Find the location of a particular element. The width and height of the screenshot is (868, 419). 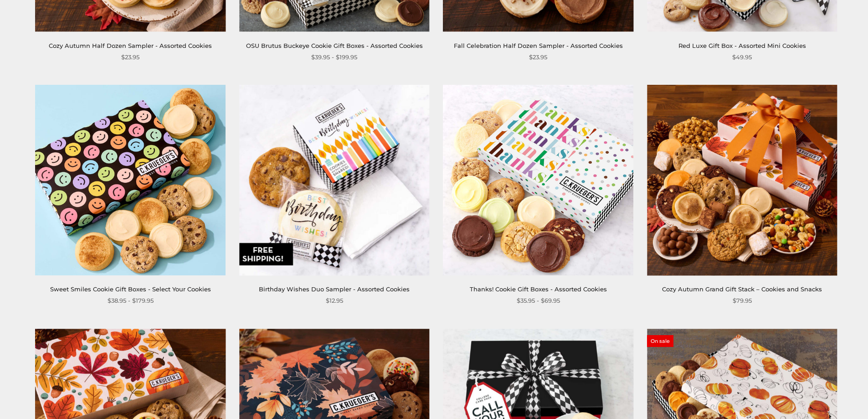

span: $35.95 - $69.95 is located at coordinates (538, 300).